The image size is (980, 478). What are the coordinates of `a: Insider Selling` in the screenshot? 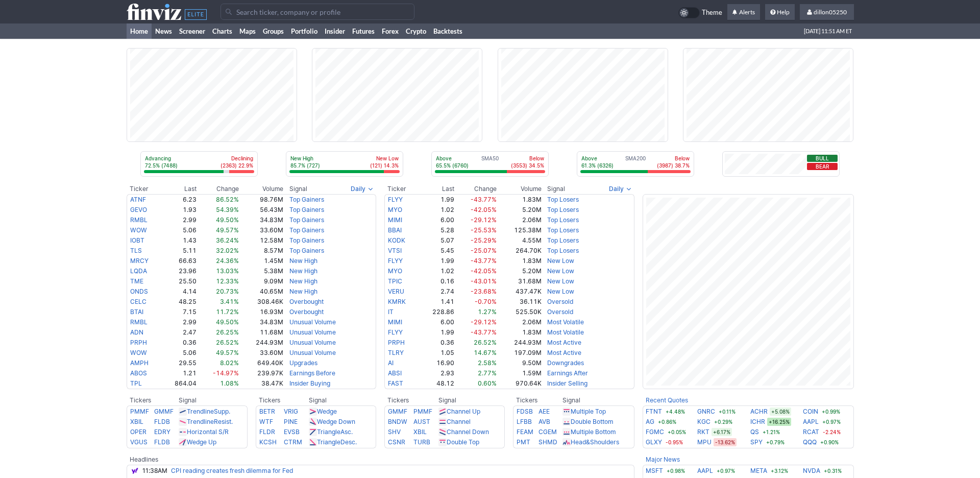 It's located at (567, 383).